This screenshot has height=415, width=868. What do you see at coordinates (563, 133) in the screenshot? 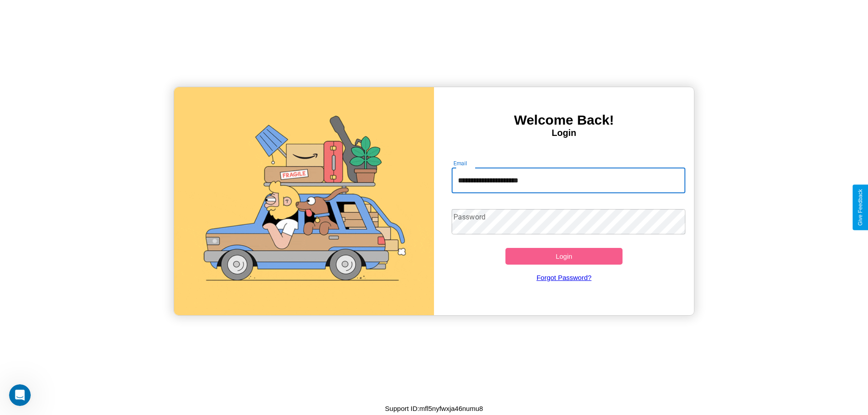
I see `h4: Login` at bounding box center [563, 133].